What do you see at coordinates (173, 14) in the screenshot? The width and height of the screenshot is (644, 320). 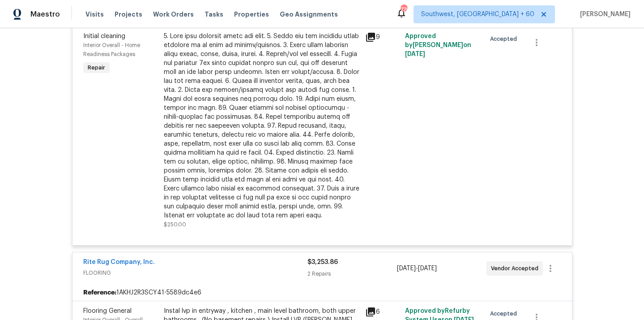 I see `span: Work Orders` at bounding box center [173, 14].